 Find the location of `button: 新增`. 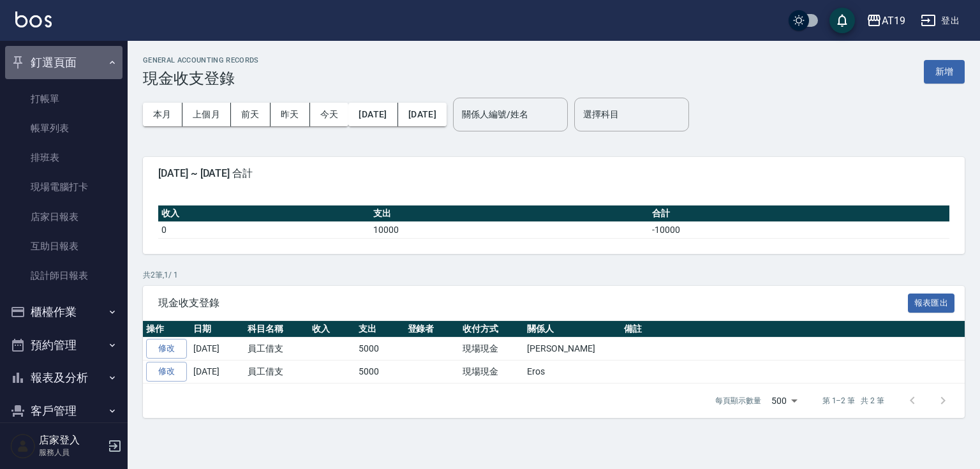

button: 新增 is located at coordinates (945, 71).